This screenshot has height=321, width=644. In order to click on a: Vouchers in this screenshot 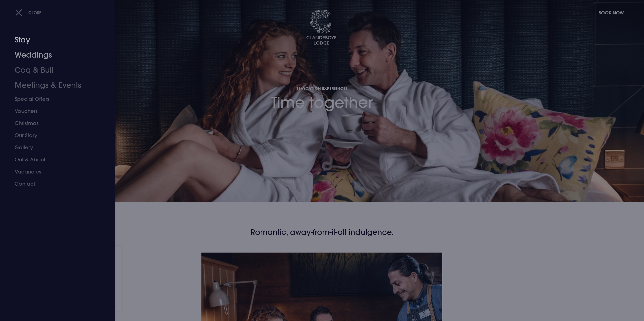, I will do `click(55, 111)`.